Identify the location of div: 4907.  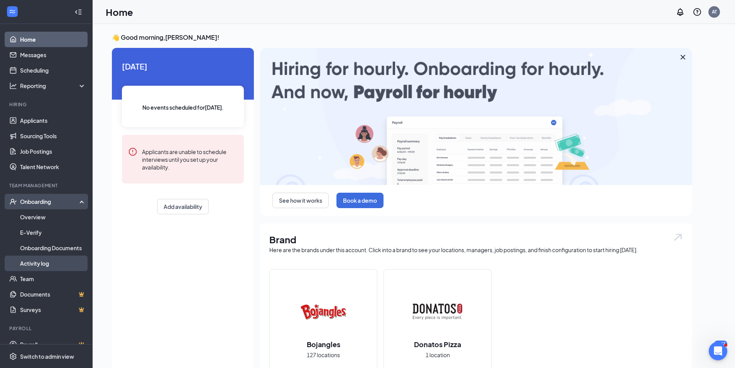
(721, 343).